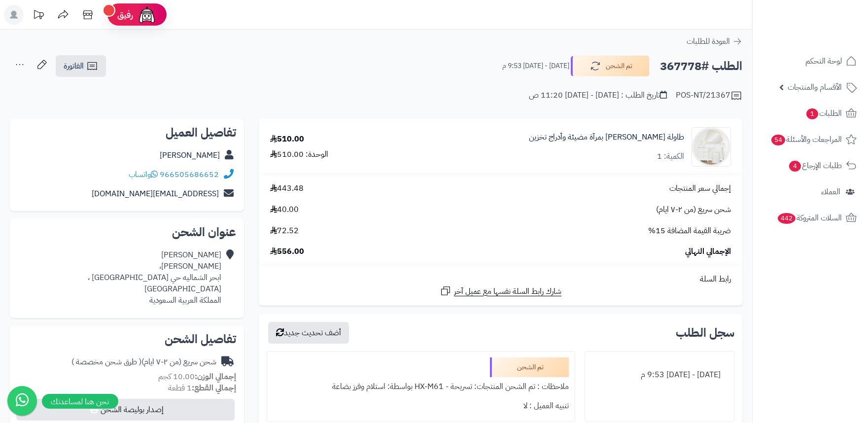  What do you see at coordinates (810, 140) in the screenshot?
I see `a: المراجعات والأسئلة54` at bounding box center [810, 140].